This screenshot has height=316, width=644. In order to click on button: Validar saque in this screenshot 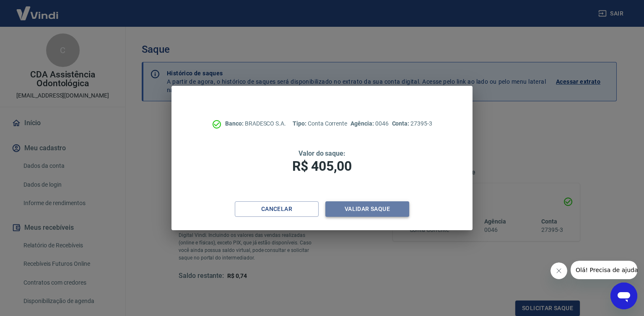, I will do `click(367, 209)`.